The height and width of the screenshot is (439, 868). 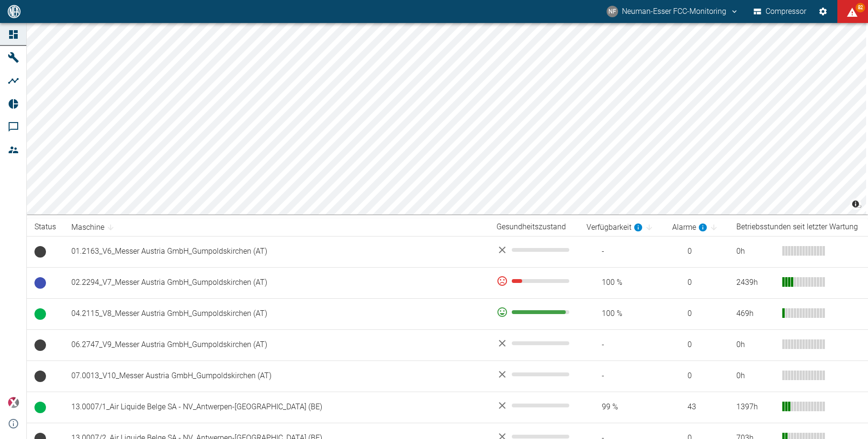 What do you see at coordinates (534, 227) in the screenshot?
I see `th: Gesundheitszustand` at bounding box center [534, 227].